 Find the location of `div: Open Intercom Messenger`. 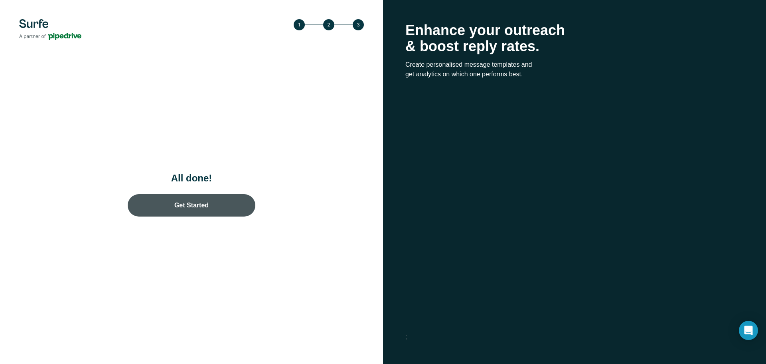

div: Open Intercom Messenger is located at coordinates (749, 330).